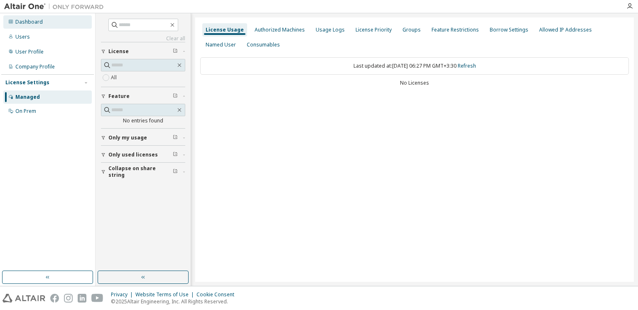  Describe the element at coordinates (566, 30) in the screenshot. I see `div: Allowed IP Addresses` at that location.